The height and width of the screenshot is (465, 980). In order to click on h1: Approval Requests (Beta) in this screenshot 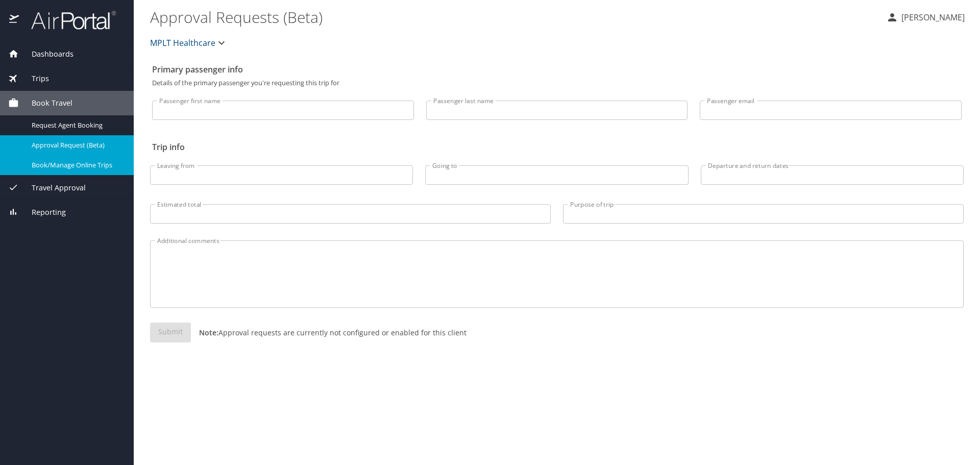, I will do `click(514, 16)`.